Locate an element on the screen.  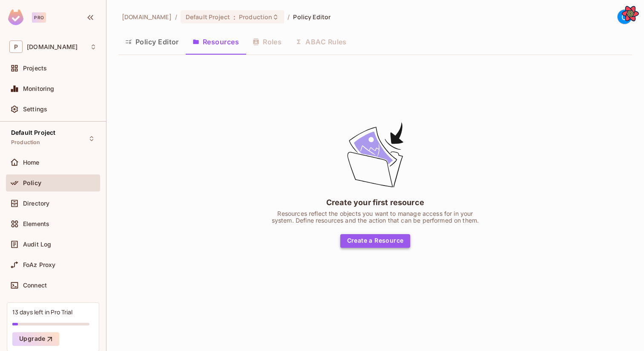
button: Resources is located at coordinates (215, 42).